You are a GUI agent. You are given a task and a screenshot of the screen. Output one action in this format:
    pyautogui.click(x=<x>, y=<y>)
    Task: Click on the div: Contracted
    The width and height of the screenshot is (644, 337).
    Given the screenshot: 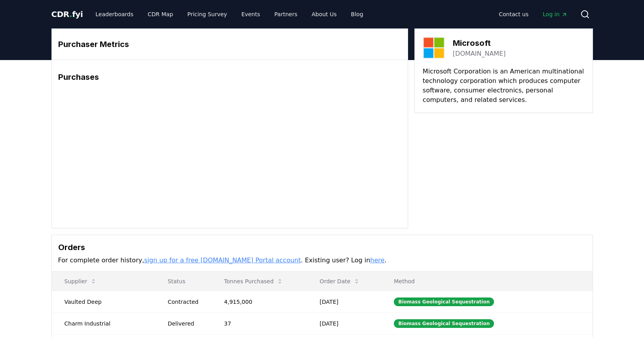 What is the action you would take?
    pyautogui.click(x=187, y=302)
    